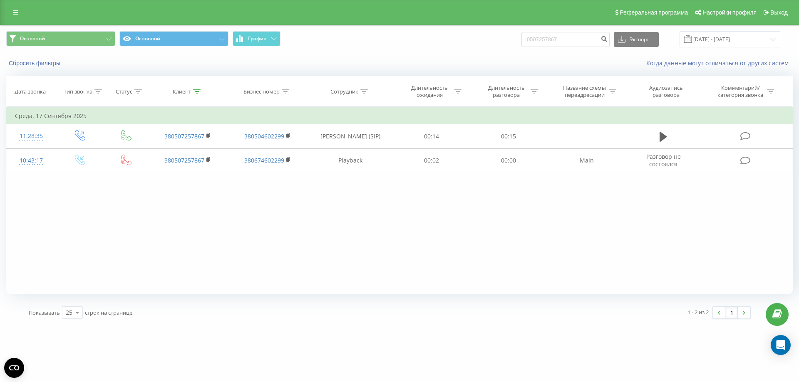 This screenshot has height=382, width=799. What do you see at coordinates (566, 40) in the screenshot?
I see `input: Поиск по номеру` at bounding box center [566, 40].